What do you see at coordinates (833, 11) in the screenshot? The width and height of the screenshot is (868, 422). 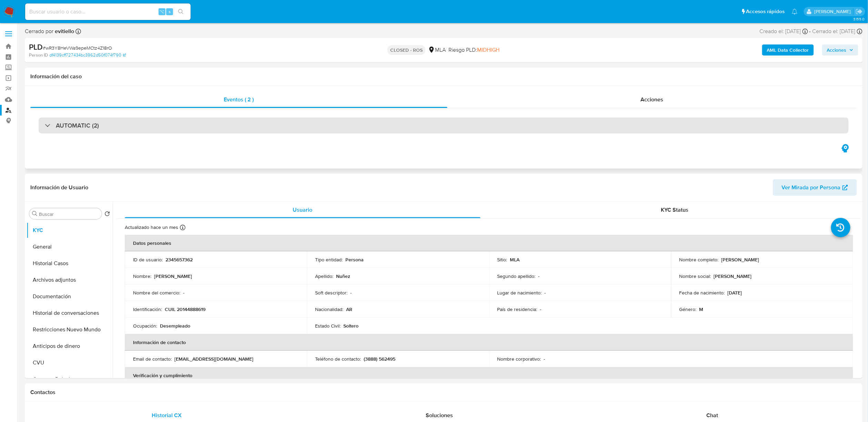 I see `p: jessica.fukman@mercadolibre.com` at bounding box center [833, 11].